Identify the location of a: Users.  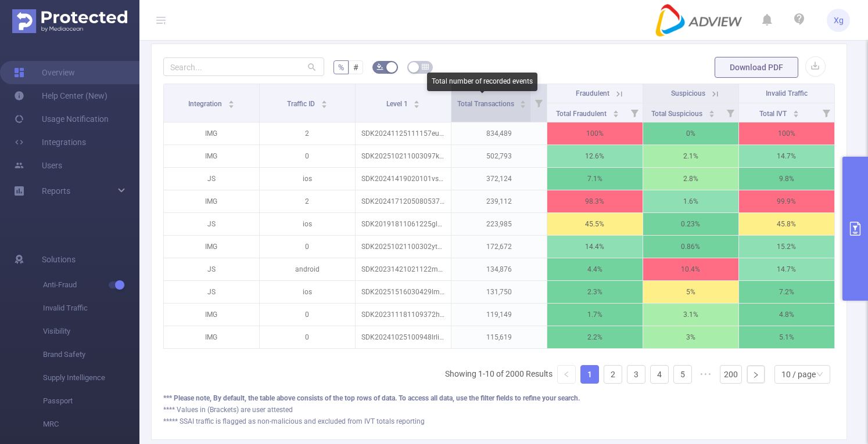
(38, 165).